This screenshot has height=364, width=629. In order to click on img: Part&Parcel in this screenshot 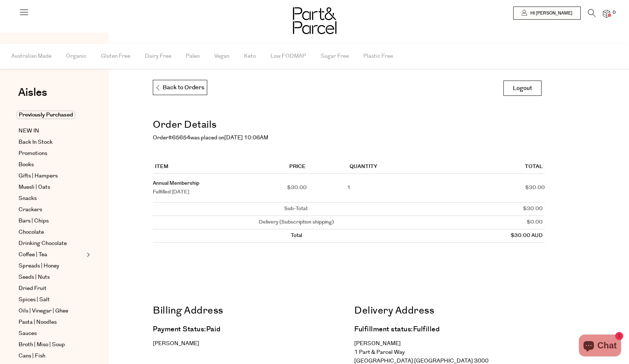, I will do `click(314, 21)`.